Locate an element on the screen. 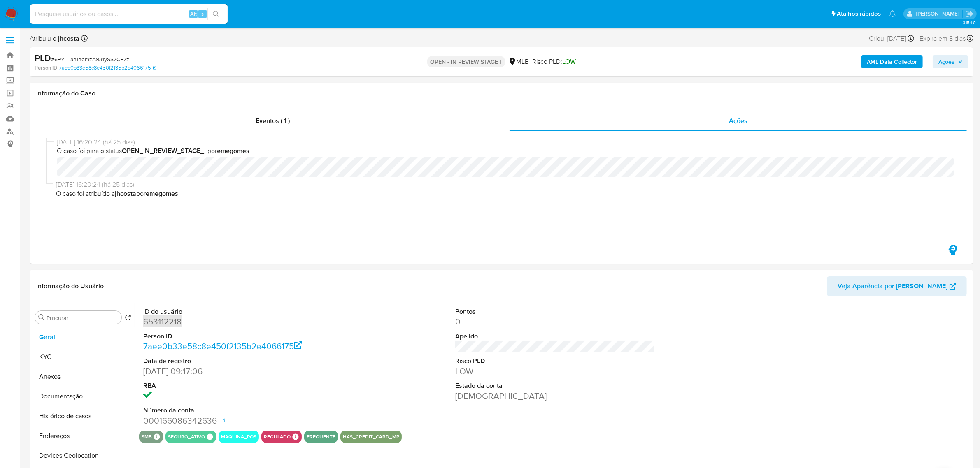 The image size is (980, 468). button: frequente is located at coordinates (321, 437).